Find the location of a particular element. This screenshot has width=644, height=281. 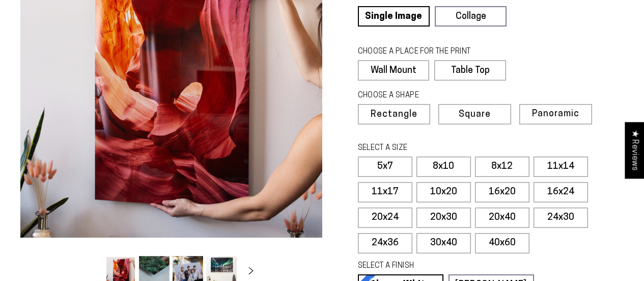

label: 5x7 is located at coordinates (385, 167).